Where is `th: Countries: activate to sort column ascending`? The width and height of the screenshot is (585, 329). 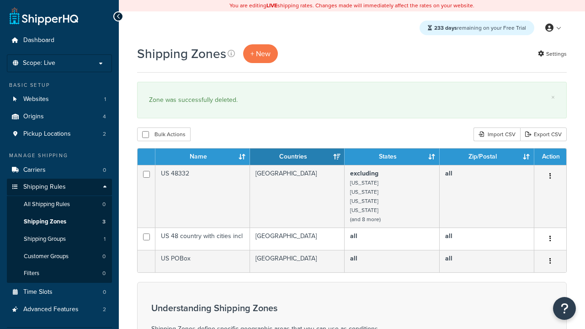 th: Countries: activate to sort column ascending is located at coordinates (297, 157).